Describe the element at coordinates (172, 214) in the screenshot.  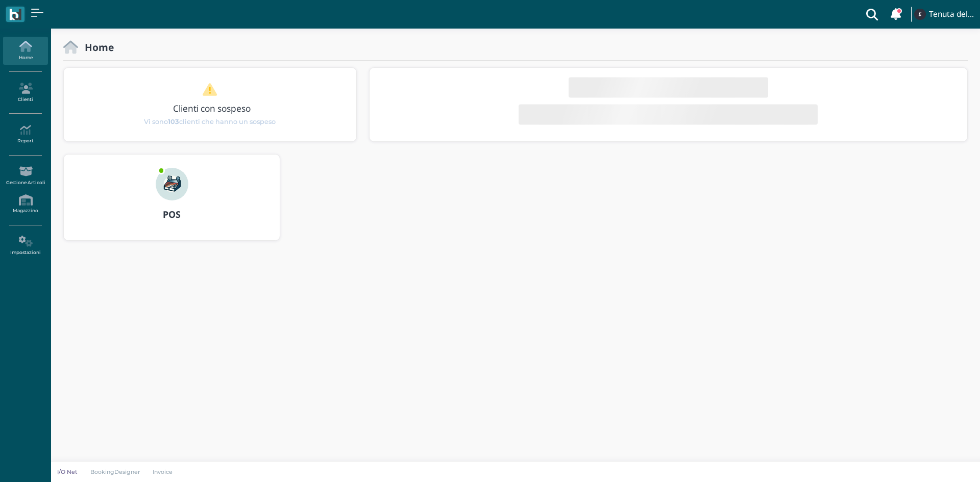
I see `b: POS` at that location.